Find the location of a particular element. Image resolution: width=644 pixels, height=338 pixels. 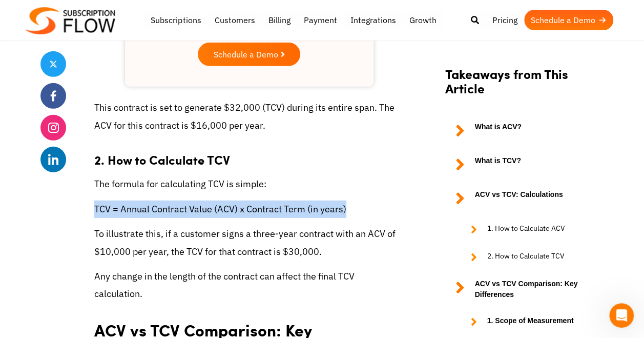

span: The formula for calculating TCV is simple: is located at coordinates (180, 184).